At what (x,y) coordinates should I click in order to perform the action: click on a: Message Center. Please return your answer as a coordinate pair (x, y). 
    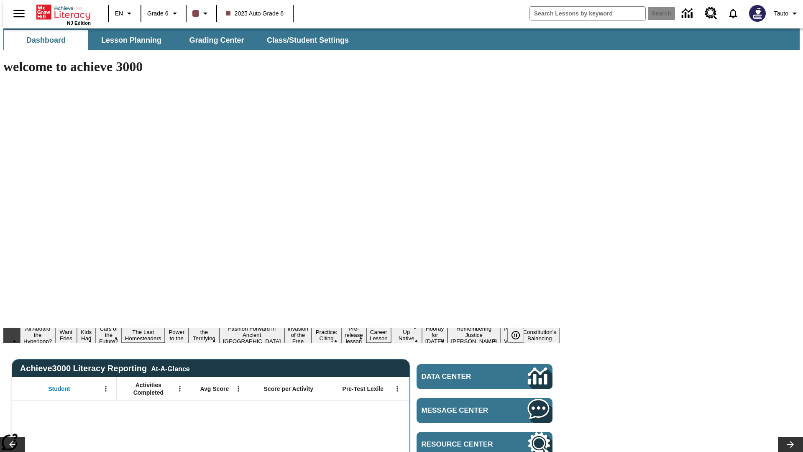
    Looking at the image, I should click on (484, 410).